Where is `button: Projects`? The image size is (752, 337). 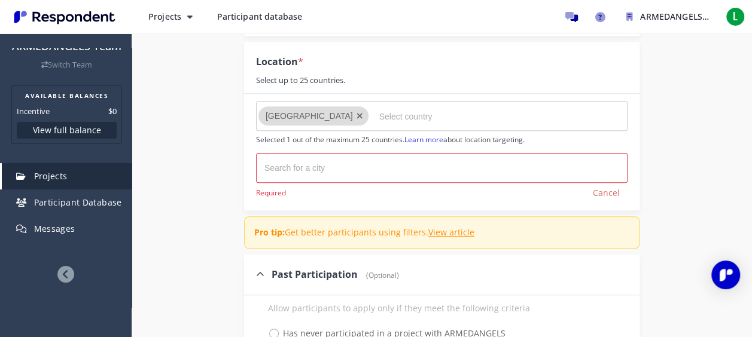
button: Projects is located at coordinates (171, 17).